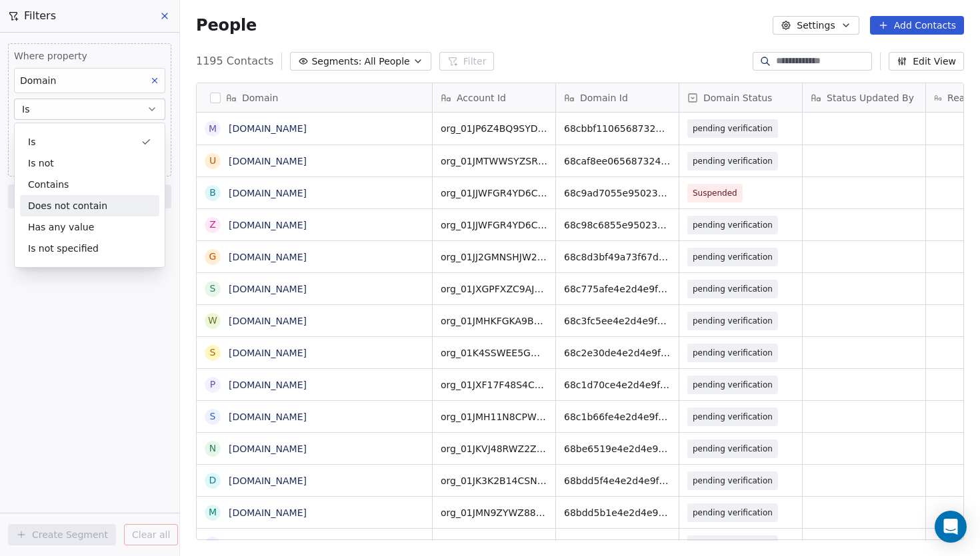  I want to click on div: d, so click(212, 480).